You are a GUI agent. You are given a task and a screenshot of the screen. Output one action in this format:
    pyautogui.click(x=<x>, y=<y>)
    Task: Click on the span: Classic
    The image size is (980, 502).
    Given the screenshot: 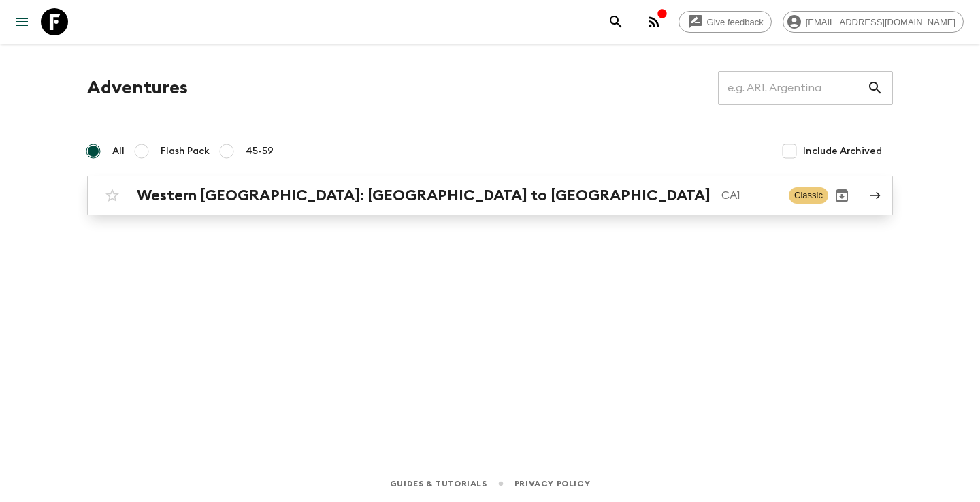 What is the action you would take?
    pyautogui.click(x=809, y=196)
    